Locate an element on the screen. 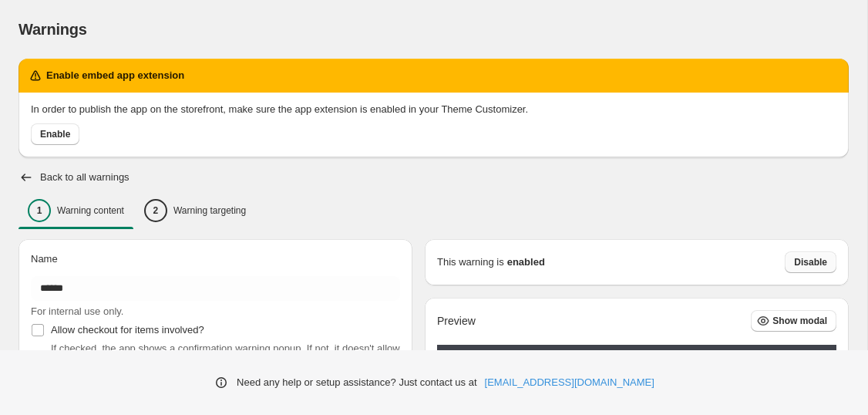 This screenshot has width=868, height=415. button: Disable is located at coordinates (810, 262).